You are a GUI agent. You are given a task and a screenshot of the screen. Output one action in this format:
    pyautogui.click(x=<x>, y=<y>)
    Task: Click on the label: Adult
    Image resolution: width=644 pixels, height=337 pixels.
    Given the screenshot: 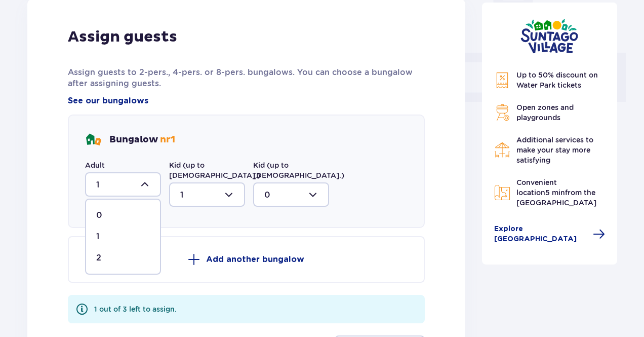 What is the action you would take?
    pyautogui.click(x=95, y=165)
    